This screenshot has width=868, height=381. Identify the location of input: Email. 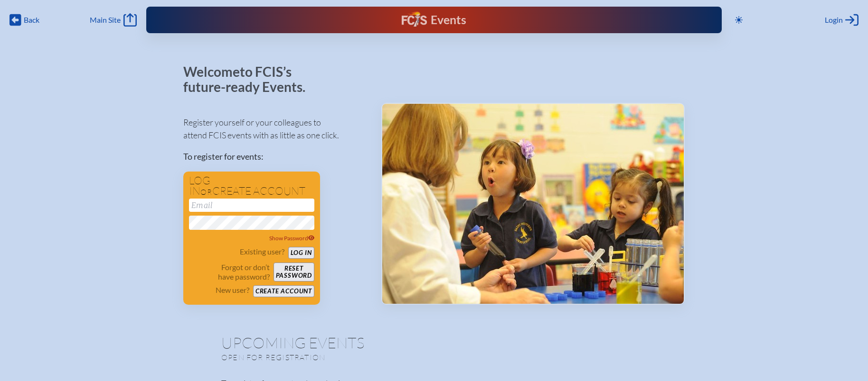
(251, 205).